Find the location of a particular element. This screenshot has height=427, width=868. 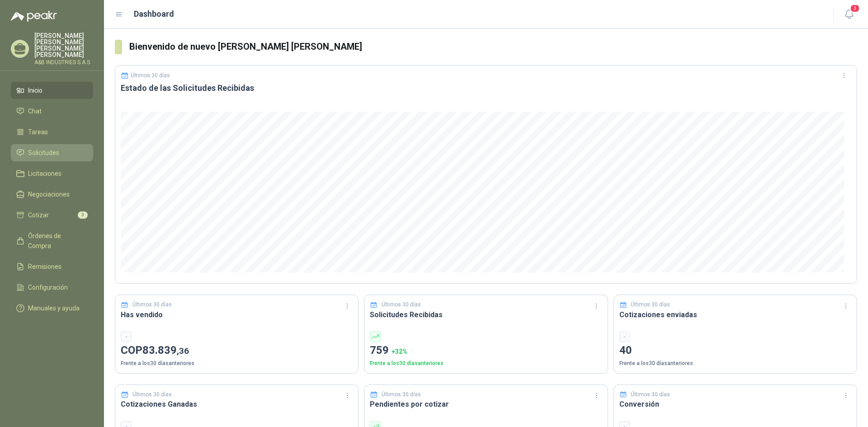

button: 3 is located at coordinates (849, 15).